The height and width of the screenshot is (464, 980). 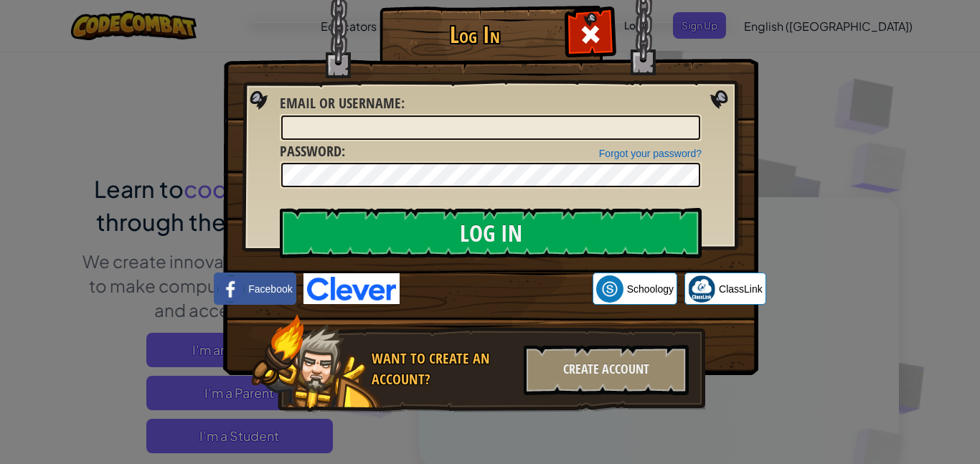 I want to click on span: Facebook, so click(x=270, y=289).